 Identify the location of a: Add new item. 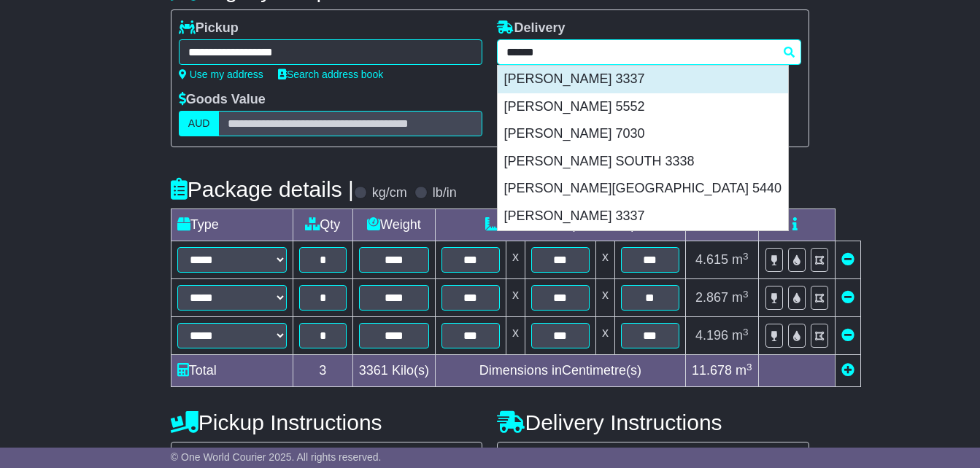
(848, 371).